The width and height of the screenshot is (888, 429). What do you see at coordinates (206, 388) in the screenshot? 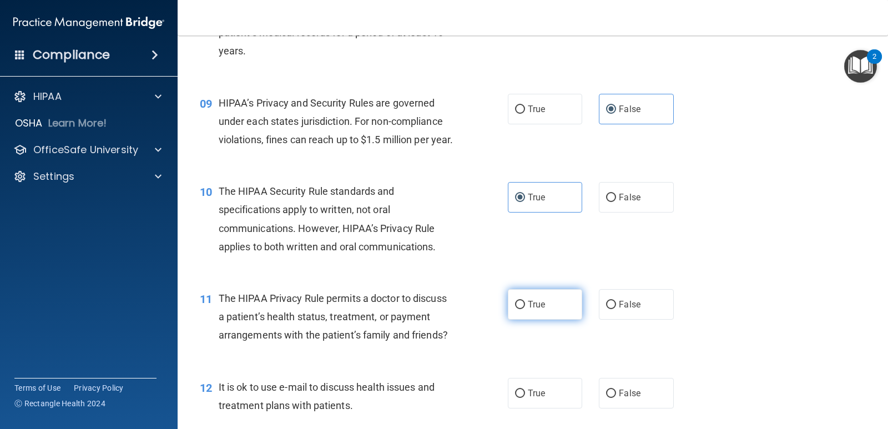
I see `span: 12` at bounding box center [206, 388].